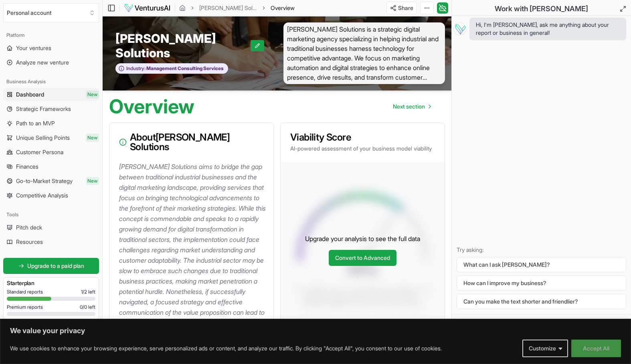  I want to click on button: Select an organization, so click(51, 13).